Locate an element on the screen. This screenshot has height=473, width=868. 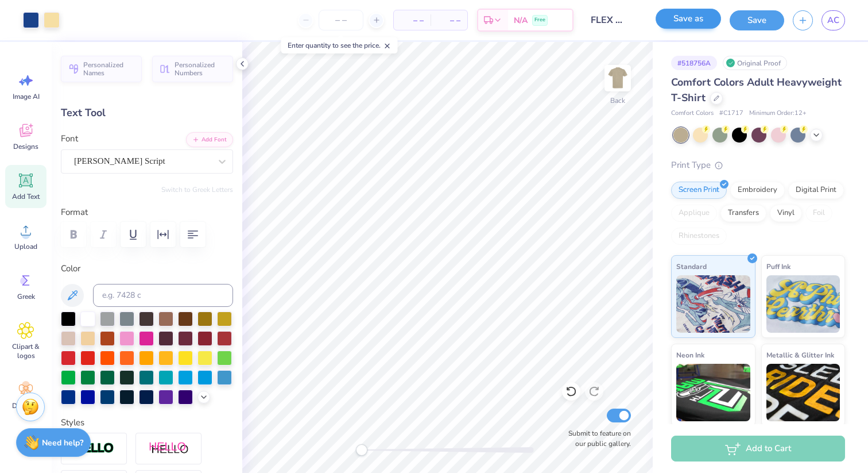
a: AC is located at coordinates (833, 20).